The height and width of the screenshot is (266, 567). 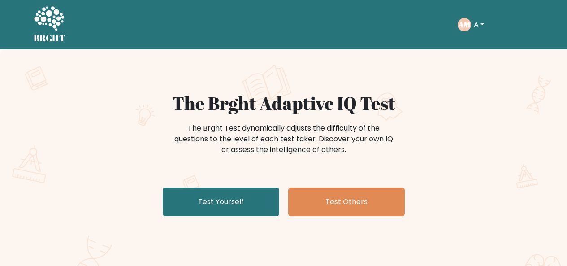 What do you see at coordinates (50, 38) in the screenshot?
I see `h5: BRGHT` at bounding box center [50, 38].